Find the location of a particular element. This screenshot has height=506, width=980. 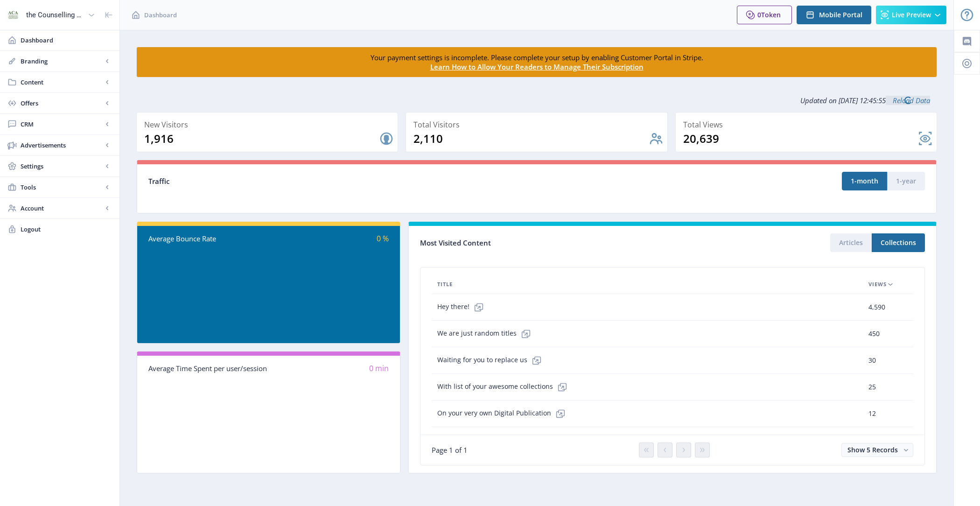

span: Branding is located at coordinates (62, 61).